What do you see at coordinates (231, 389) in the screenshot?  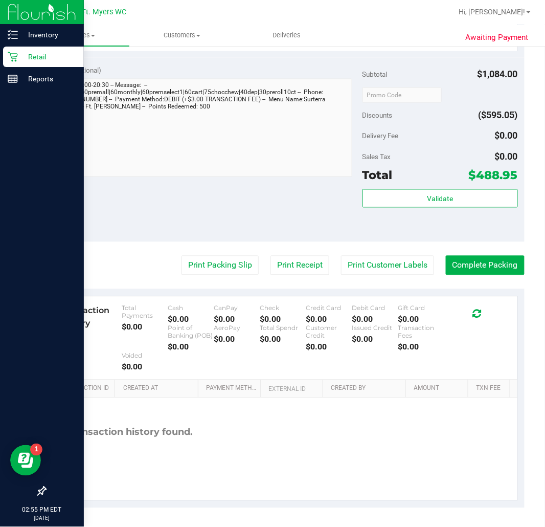 I see `a: Payment Method` at bounding box center [231, 389].